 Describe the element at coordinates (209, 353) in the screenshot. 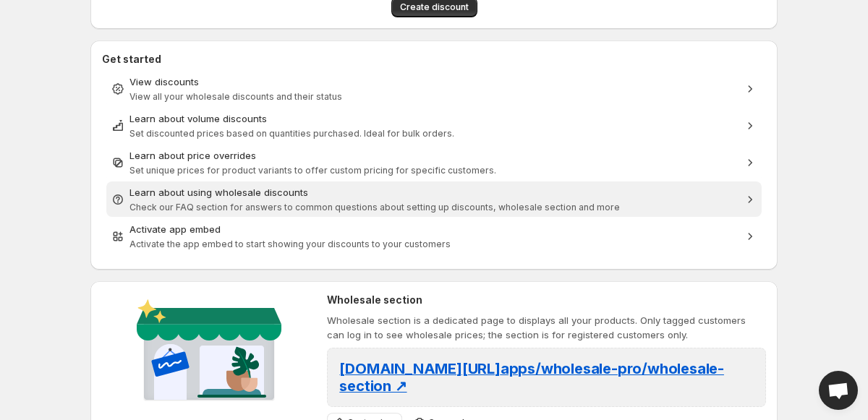

I see `img: Wholesale section` at that location.